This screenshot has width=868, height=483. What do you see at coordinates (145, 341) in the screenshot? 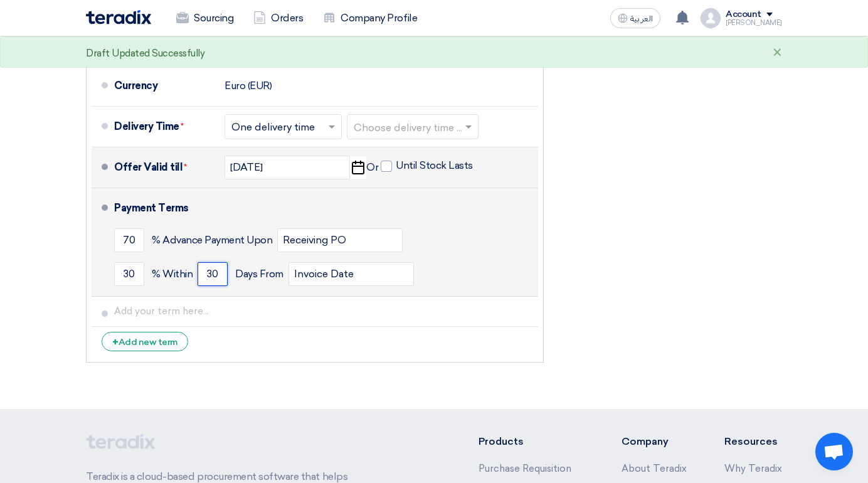
I see `div: Add new term` at bounding box center [145, 341].